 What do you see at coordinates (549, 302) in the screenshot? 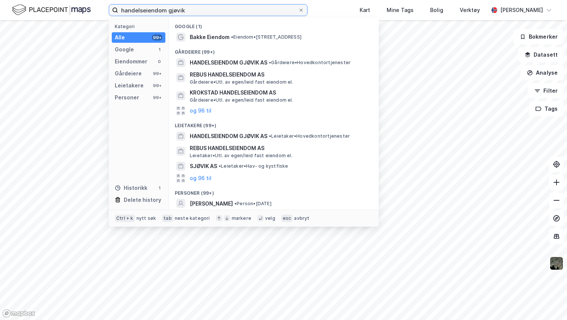
I see `div: Kontrollprogram for chat` at bounding box center [549, 302].